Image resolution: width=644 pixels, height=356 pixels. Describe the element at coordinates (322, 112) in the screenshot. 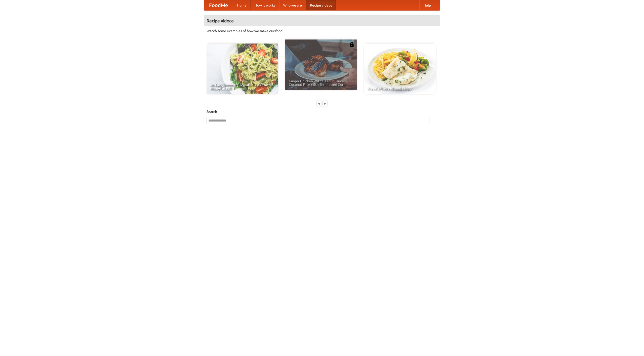

I see `h5: Search` at that location.